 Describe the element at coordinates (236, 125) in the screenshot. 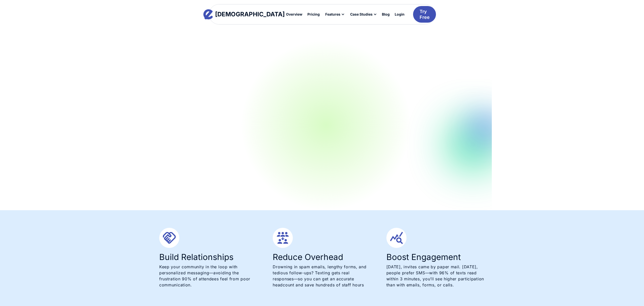

I see `p: As a leader in the non-profit world, academia, or event planning, are you struggling with: Chaoti...` at that location.